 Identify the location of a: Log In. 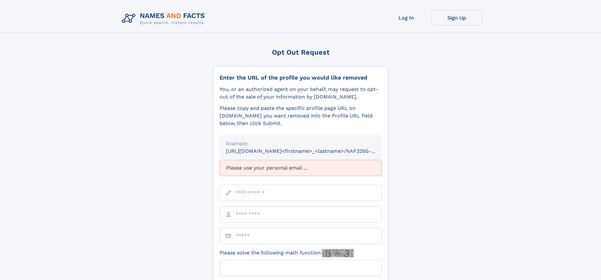
(406, 18).